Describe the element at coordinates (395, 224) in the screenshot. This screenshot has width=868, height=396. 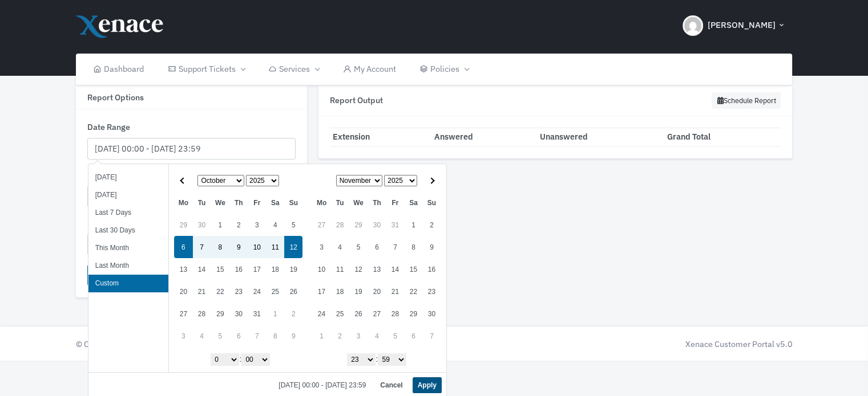
I see `td: 31` at that location.